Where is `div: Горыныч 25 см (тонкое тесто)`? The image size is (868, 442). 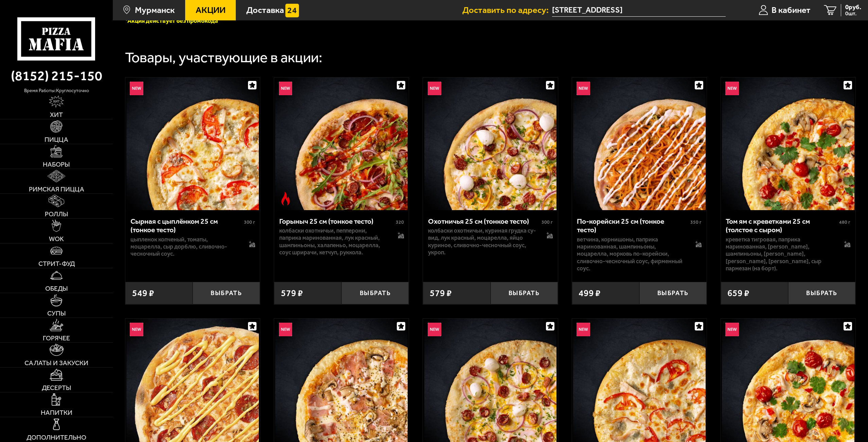 div: Горыныч 25 см (тонкое тесто) is located at coordinates (337, 222).